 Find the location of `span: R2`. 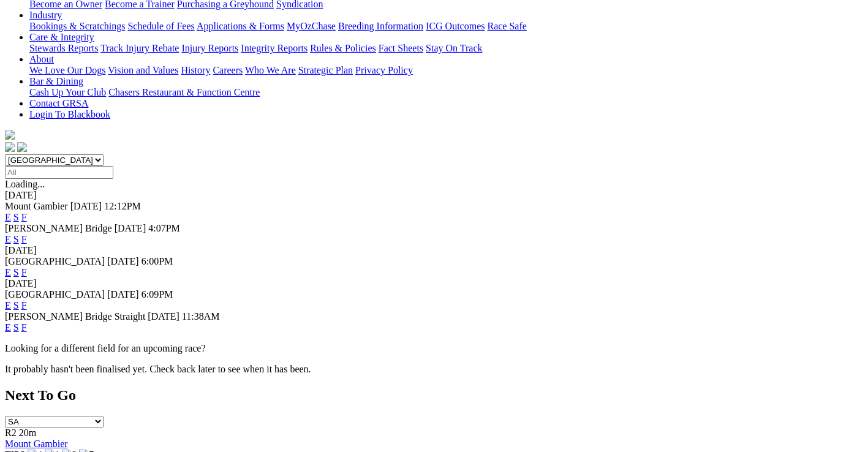

span: R2 is located at coordinates (10, 433).